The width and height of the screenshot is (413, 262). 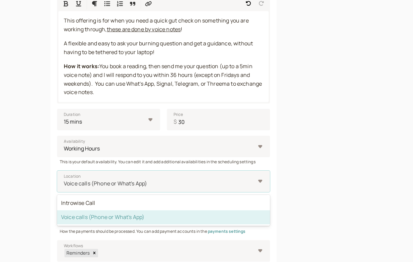 I want to click on div: This is your default availability. You can edit it and add additional availabilities in the sched..., so click(x=164, y=161).